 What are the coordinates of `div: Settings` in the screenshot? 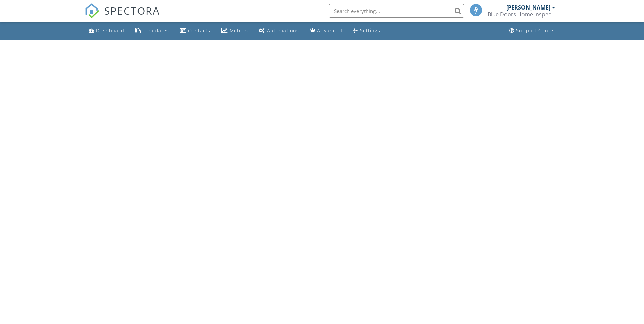 It's located at (370, 30).